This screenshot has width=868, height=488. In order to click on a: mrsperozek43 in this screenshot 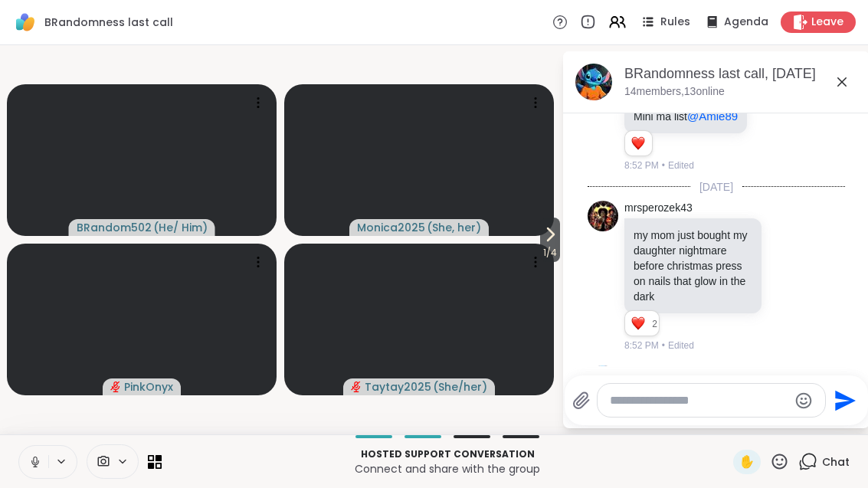, I will do `click(659, 209)`.